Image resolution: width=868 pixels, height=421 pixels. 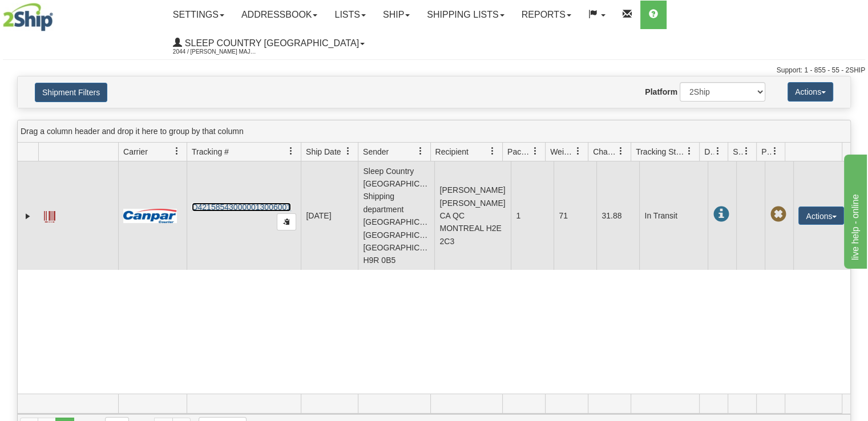 I want to click on span: Sender, so click(x=375, y=152).